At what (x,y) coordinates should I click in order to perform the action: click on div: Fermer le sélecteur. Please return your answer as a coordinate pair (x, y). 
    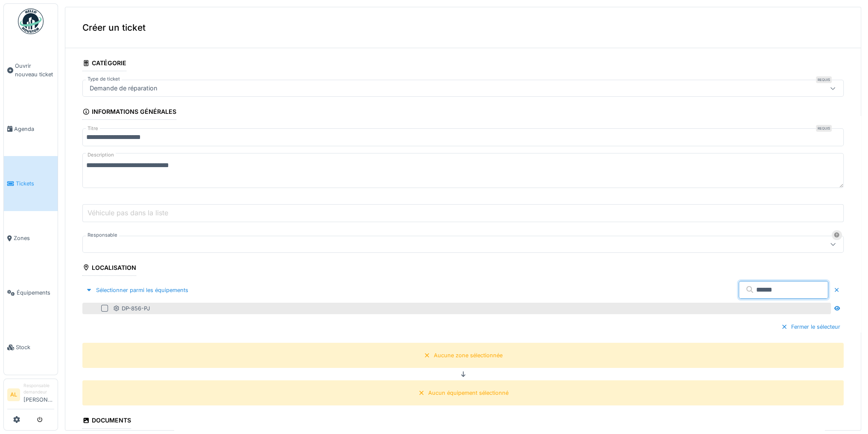
    Looking at the image, I should click on (810, 327).